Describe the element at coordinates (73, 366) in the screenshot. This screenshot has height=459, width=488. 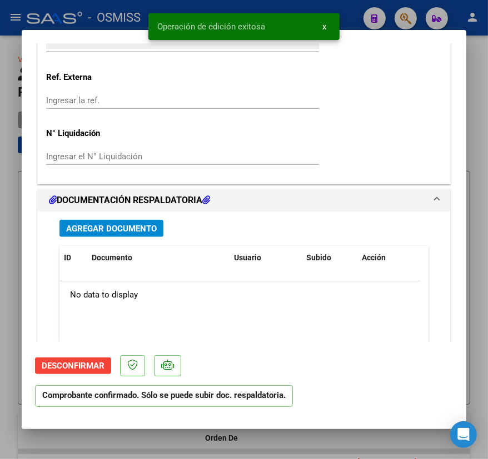
I see `span: Desconfirmar` at that location.